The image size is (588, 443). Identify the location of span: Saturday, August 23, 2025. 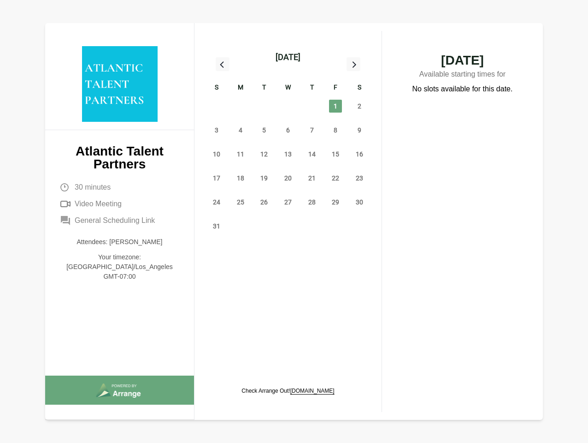
(360, 178).